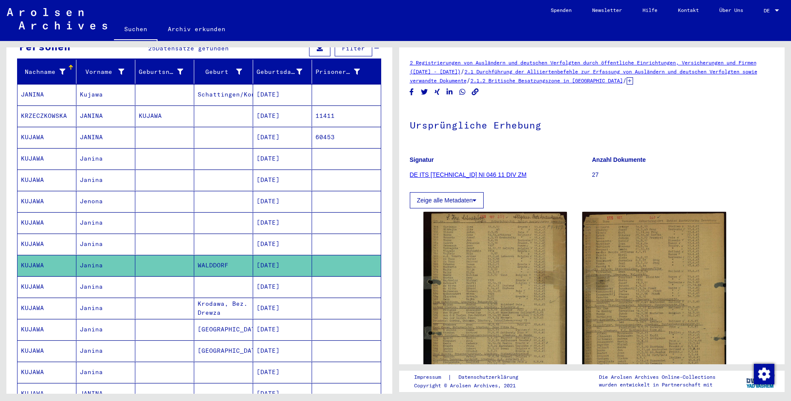 Image resolution: width=791 pixels, height=401 pixels. I want to click on button: Share on Xing, so click(437, 92).